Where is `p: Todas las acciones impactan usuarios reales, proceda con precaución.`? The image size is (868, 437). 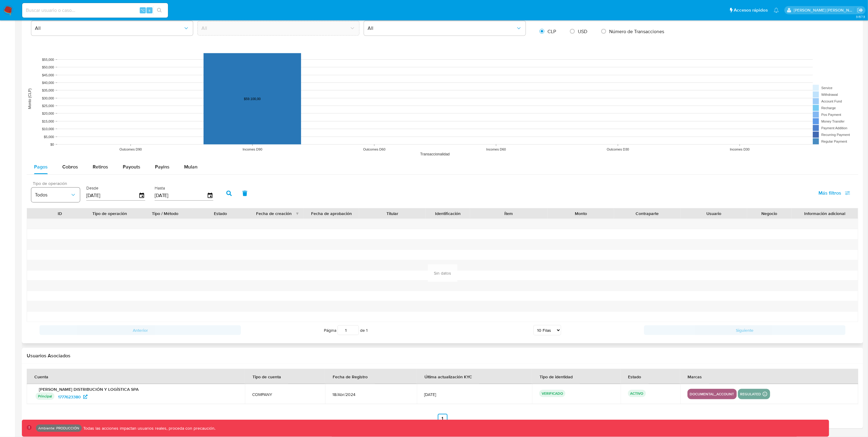 p: Todas las acciones impactan usuarios reales, proceda con precaución. is located at coordinates (149, 428).